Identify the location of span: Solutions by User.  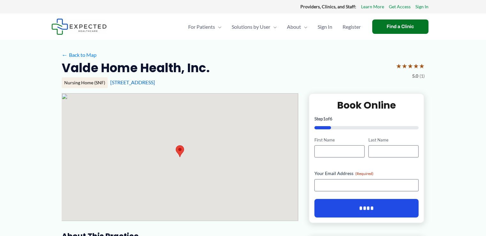
(251, 27).